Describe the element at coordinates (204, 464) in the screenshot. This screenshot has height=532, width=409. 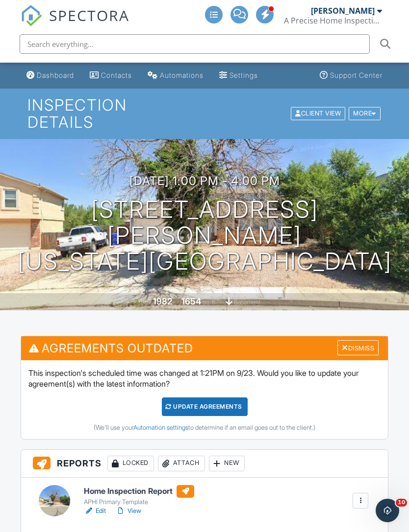
I see `h3: Reports` at that location.